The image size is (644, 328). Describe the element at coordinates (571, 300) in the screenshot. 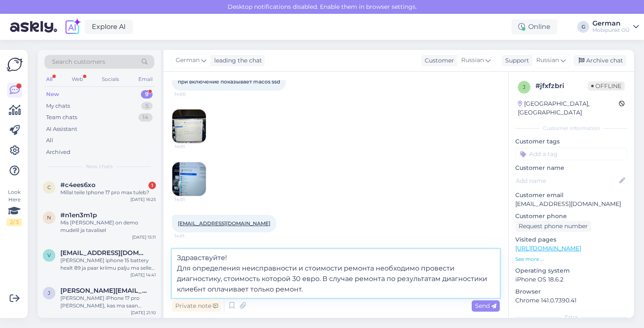

I see `p: Chrome 141.0.7390.41` at that location.